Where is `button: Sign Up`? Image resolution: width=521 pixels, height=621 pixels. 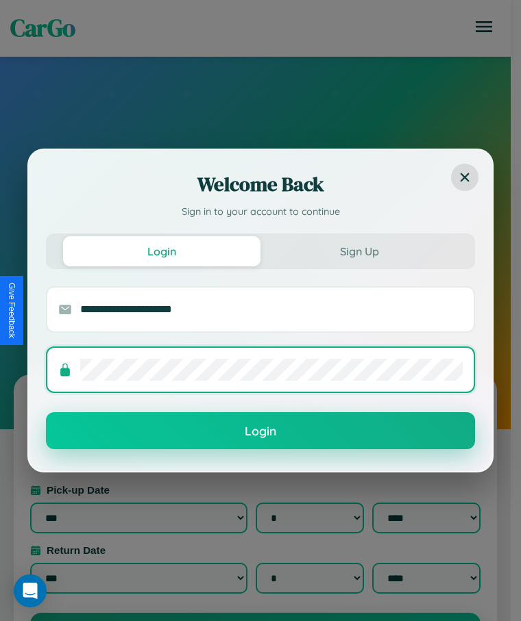
button: Sign Up is located at coordinates (359, 251).